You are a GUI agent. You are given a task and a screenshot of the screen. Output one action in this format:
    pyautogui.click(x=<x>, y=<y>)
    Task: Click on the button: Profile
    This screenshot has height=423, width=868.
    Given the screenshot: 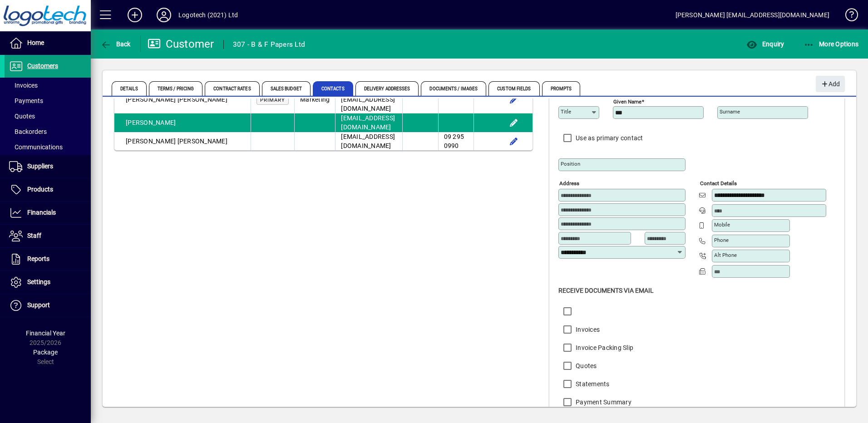 What is the action you would take?
    pyautogui.click(x=164, y=15)
    